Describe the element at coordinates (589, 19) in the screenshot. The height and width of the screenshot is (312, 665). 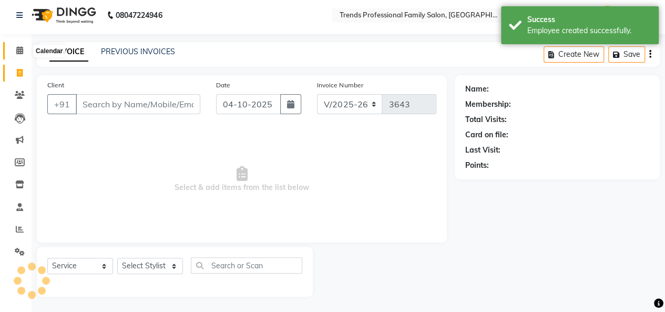
I see `div: Success` at that location.